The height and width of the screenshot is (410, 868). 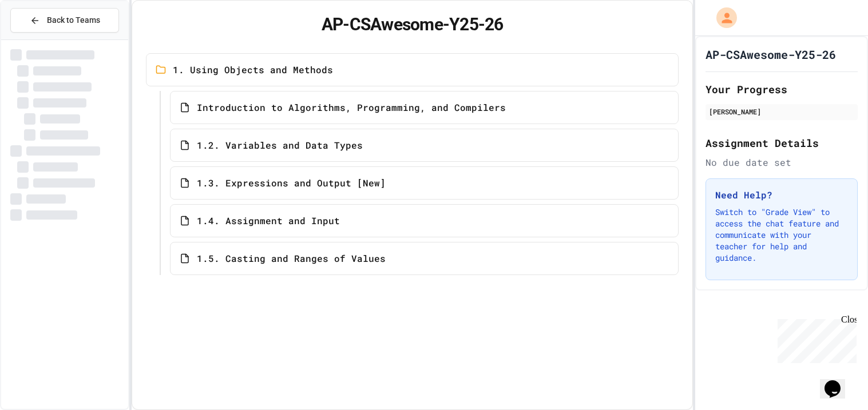 I want to click on a: 1.4. Assignment and Input, so click(x=424, y=221).